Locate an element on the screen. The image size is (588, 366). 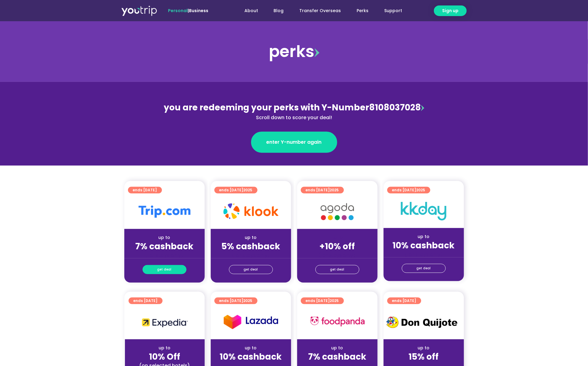
strong: 5% cashback is located at coordinates (251, 246).